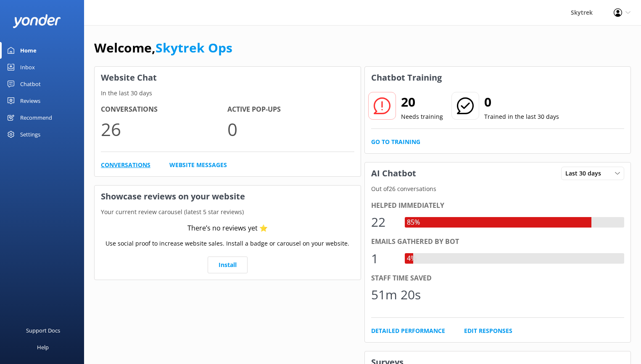  I want to click on a: Skytrek Ops, so click(194, 47).